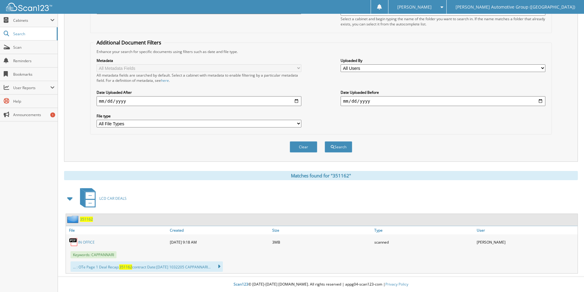 This screenshot has height=292, width=584. What do you see at coordinates (34, 101) in the screenshot?
I see `span: Help` at bounding box center [34, 101].